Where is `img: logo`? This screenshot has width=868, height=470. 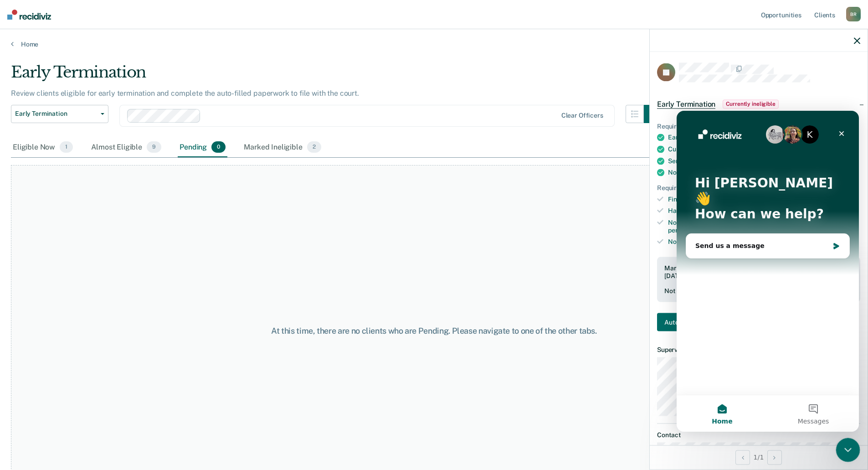 img: logo is located at coordinates (43, 25).